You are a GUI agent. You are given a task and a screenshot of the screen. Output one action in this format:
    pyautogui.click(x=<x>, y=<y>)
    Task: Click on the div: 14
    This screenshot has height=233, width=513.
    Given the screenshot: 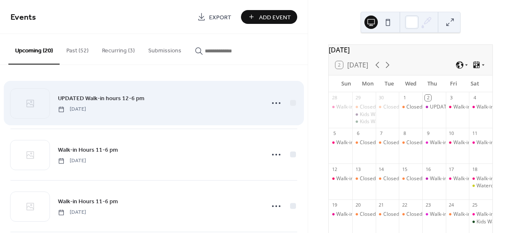 What is the action you would take?
    pyautogui.click(x=381, y=169)
    